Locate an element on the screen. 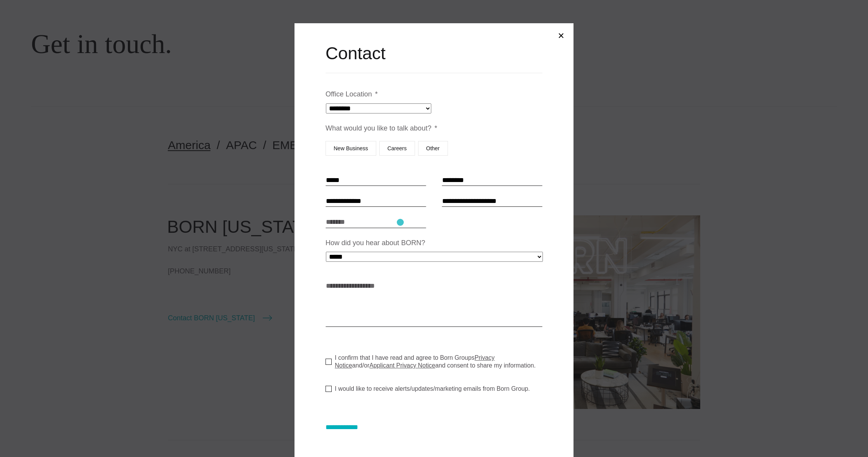  label: What would you like to talk about? is located at coordinates (381, 128).